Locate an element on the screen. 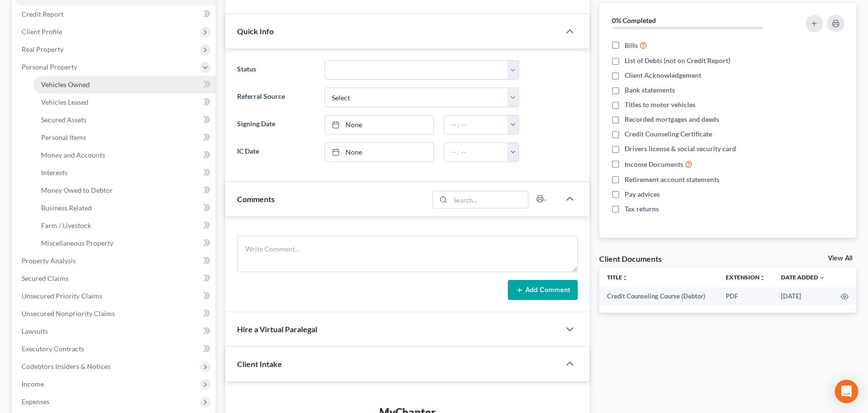 This screenshot has height=413, width=868. a: Secured Claims is located at coordinates (114, 278).